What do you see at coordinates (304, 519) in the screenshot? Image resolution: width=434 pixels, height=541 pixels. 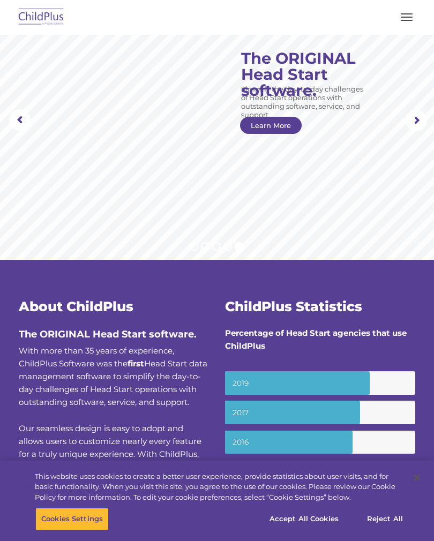 I see `button: Accept All Cookies` at bounding box center [304, 519].